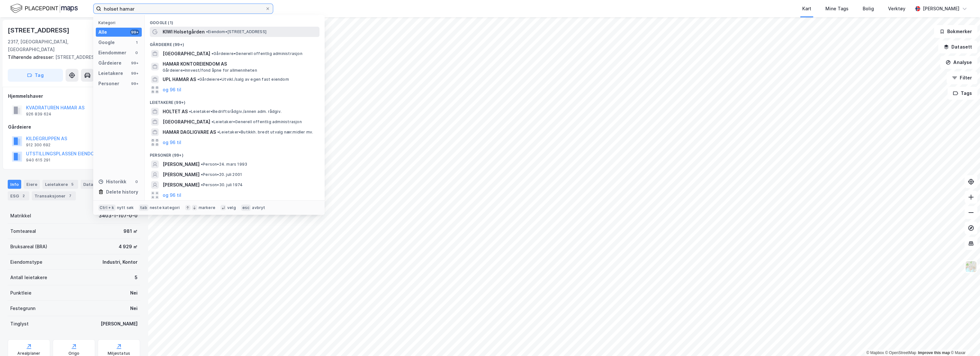 The width and height of the screenshot is (980, 356). What do you see at coordinates (224, 164) in the screenshot?
I see `span: Person • 24. mars 1993` at bounding box center [224, 164].